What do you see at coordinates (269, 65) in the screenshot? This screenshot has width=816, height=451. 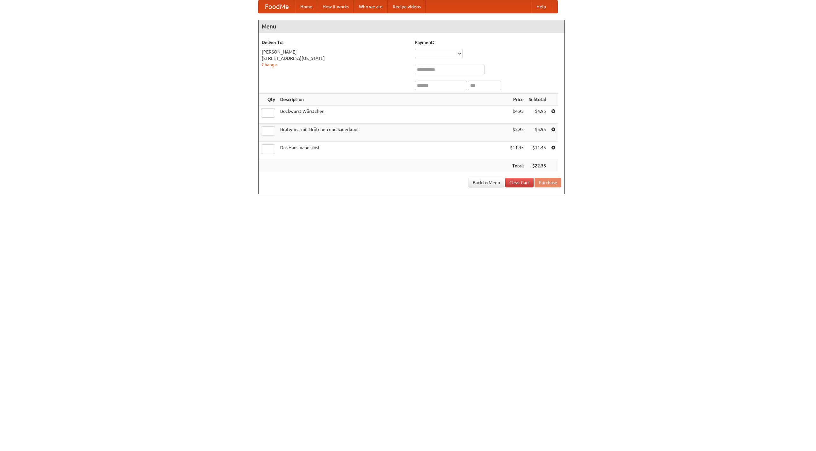 I see `a: Change` at bounding box center [269, 65].